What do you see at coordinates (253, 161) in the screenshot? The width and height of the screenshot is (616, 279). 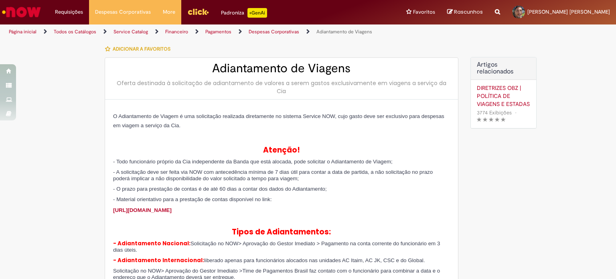 I see `span: - Todo funcionário próprio da Cia independente da Banda que está alocada, pode solicitar o Adiant...` at bounding box center [253, 161].